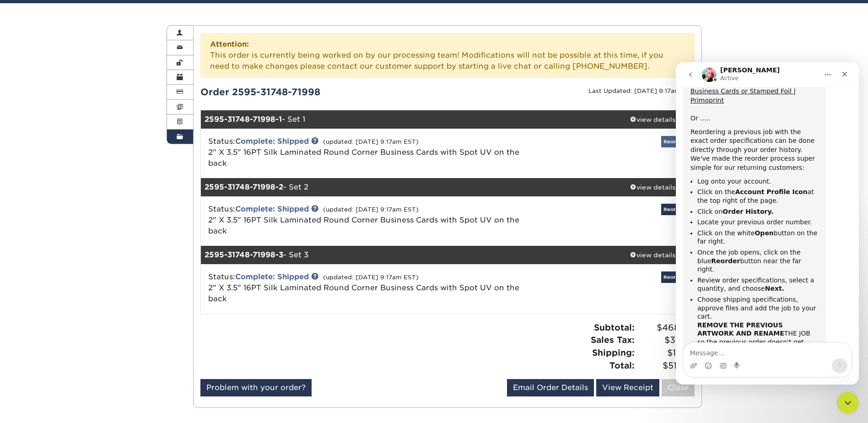 This screenshot has height=423, width=868. What do you see at coordinates (33, 12) in the screenshot?
I see `img: Profile image for Jenny` at bounding box center [33, 12].